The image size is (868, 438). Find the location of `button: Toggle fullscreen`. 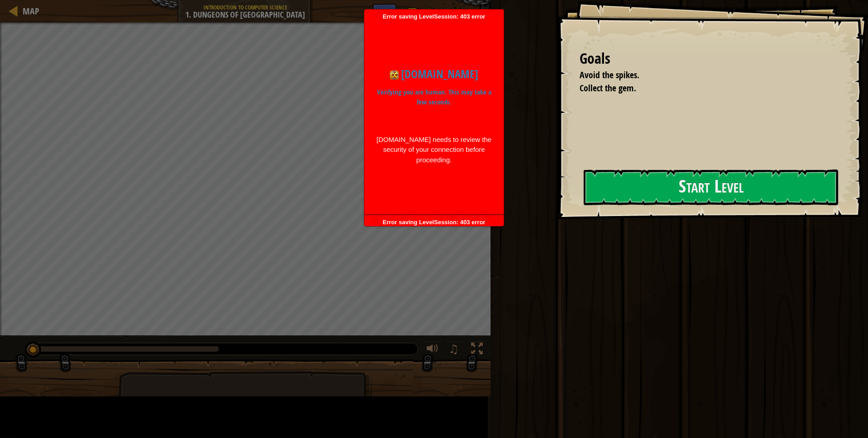

button: Toggle fullscreen is located at coordinates (477, 350).